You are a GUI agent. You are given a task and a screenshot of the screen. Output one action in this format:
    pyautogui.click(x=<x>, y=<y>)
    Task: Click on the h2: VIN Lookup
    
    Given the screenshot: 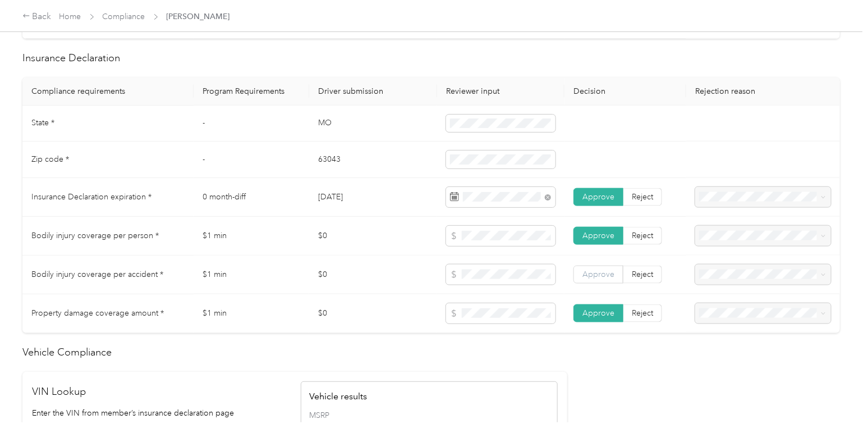 What is the action you would take?
    pyautogui.click(x=161, y=391)
    